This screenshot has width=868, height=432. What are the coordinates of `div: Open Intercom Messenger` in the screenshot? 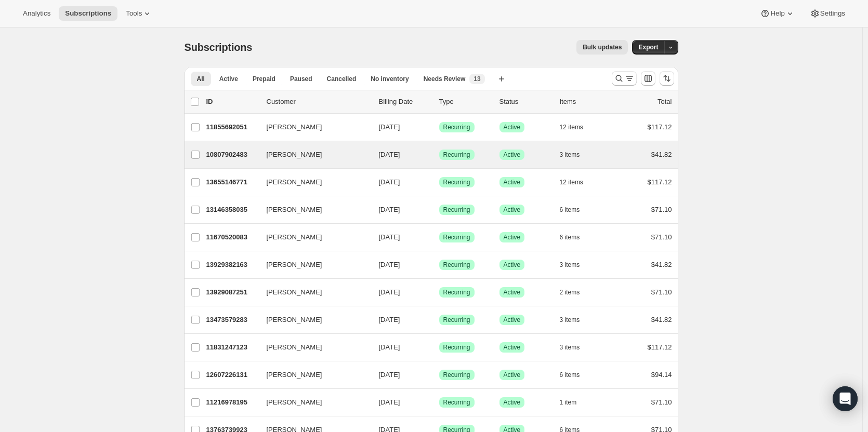 It's located at (845, 399).